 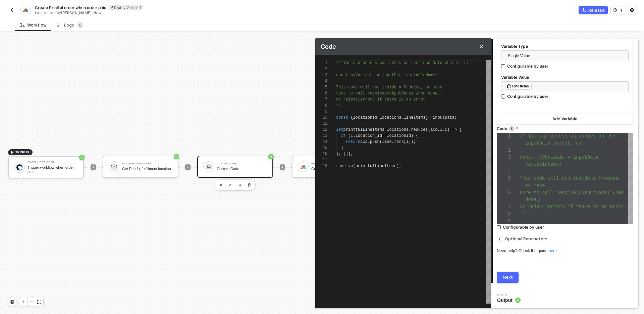 I want to click on div: Release, so click(x=596, y=10).